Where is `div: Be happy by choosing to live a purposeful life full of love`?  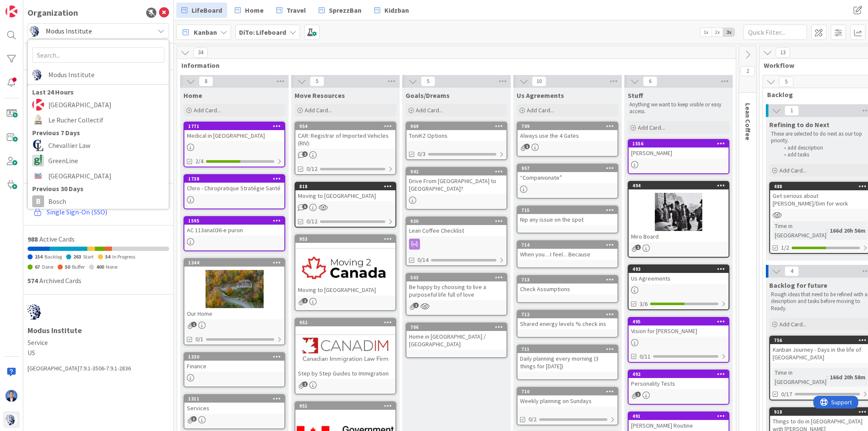
div: Be happy by choosing to live a purposeful life full of love is located at coordinates (456, 291).